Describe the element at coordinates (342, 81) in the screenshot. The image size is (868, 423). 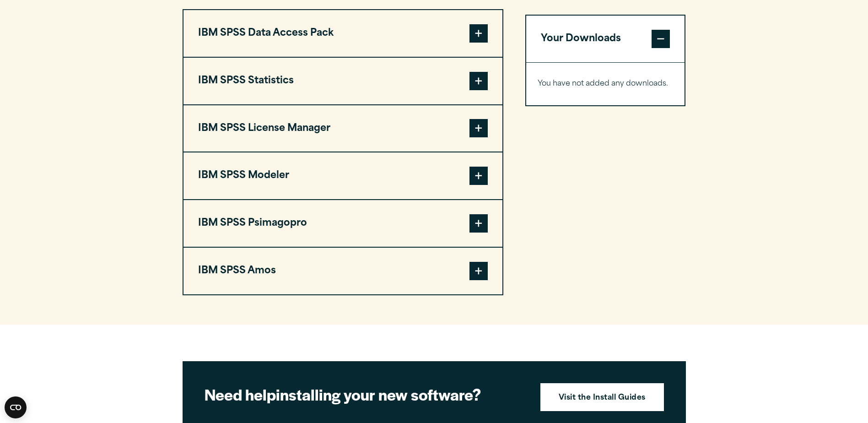
I see `button: IBM SPSS Statistics` at that location.